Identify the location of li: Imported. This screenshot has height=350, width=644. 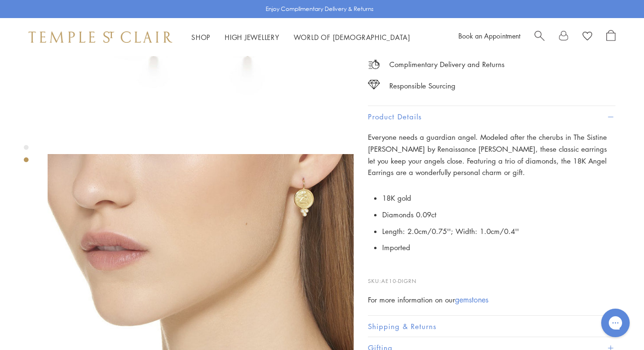
(499, 247).